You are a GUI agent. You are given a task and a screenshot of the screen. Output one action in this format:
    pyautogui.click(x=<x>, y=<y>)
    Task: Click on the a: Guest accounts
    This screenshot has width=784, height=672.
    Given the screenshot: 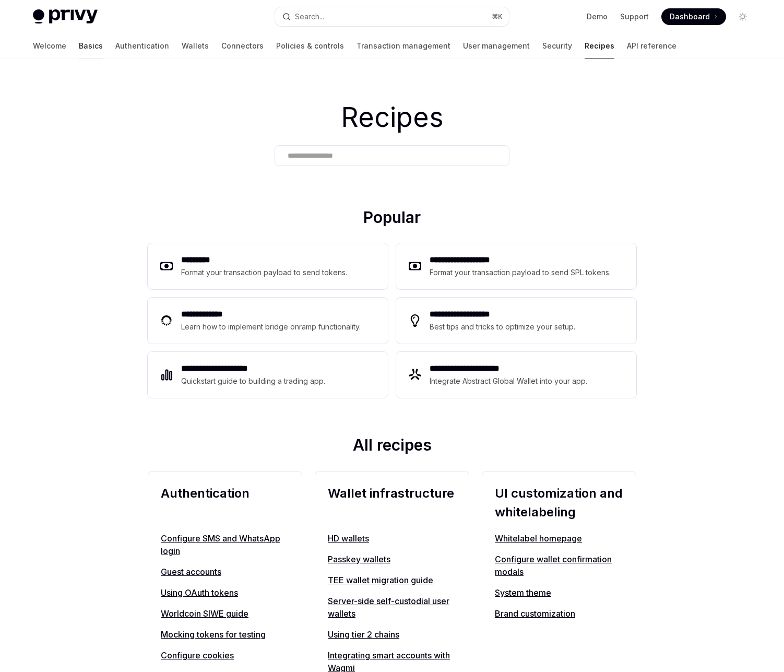 What is the action you would take?
    pyautogui.click(x=225, y=572)
    